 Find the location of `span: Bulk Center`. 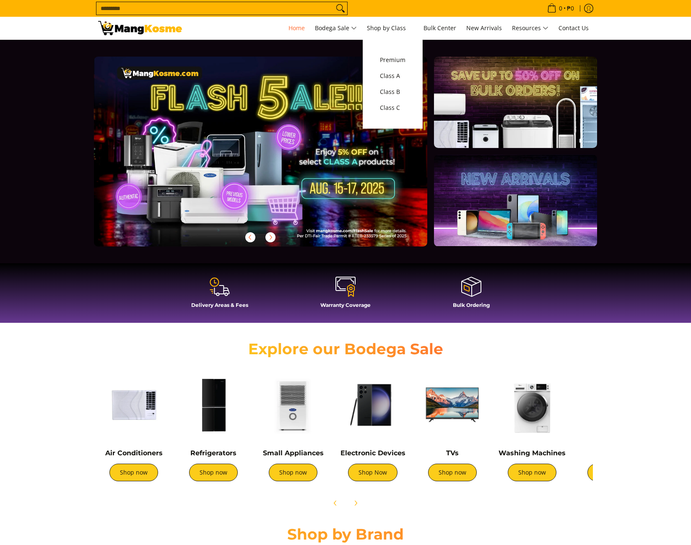

span: Bulk Center is located at coordinates (440, 28).